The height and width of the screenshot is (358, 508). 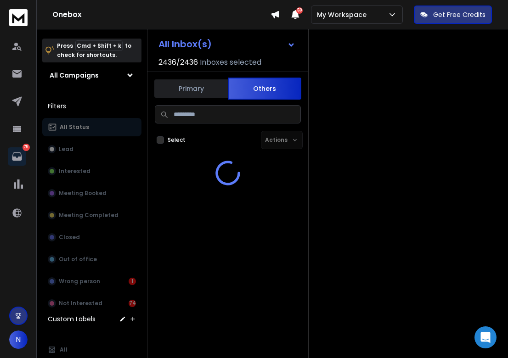 I want to click on h1: All Inbox(s), so click(x=185, y=44).